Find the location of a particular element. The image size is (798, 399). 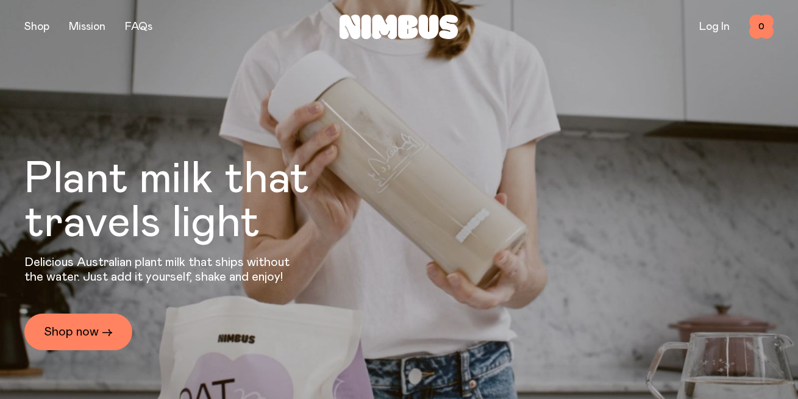

h1: Plant milk that travels light is located at coordinates (200, 201).